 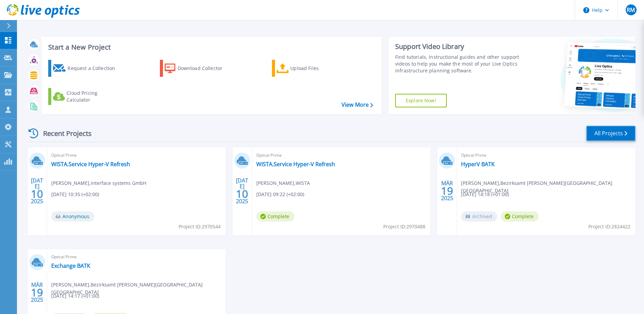 I want to click on a: HyperV BATK, so click(x=478, y=164).